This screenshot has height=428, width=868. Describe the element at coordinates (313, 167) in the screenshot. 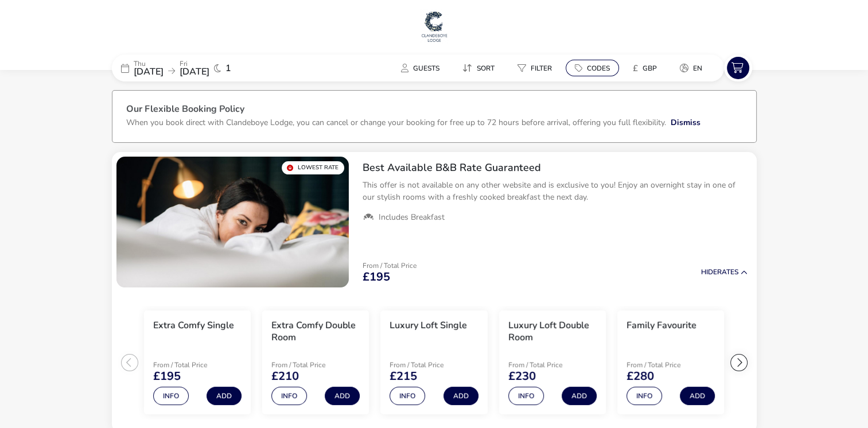

I see `div: Lowest Rate` at that location.